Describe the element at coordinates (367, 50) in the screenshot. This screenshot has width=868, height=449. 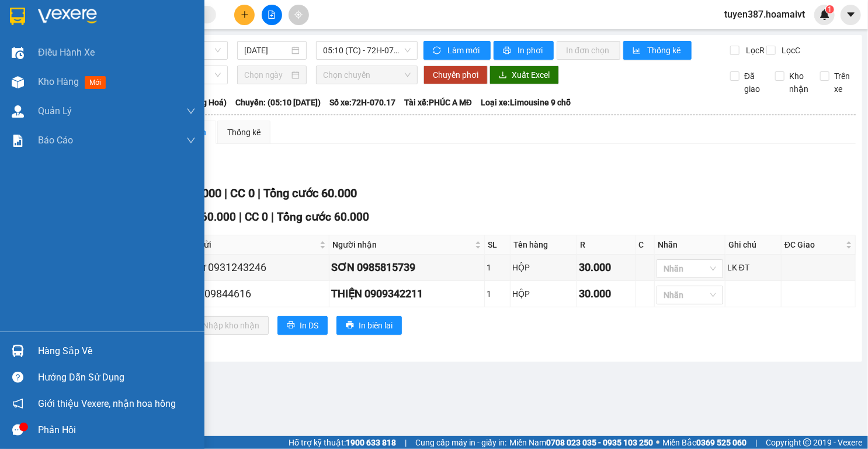
I see `span: 05:10 (TC) - 72H-070.17` at that location.